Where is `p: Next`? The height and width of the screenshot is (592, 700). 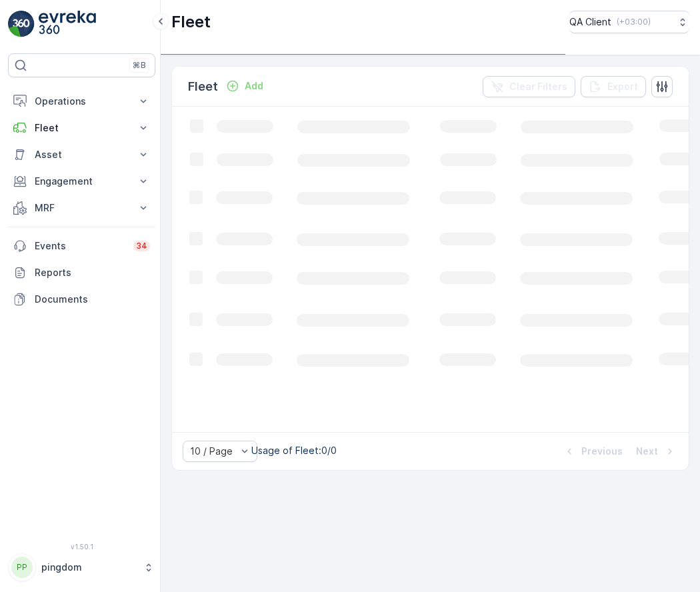 p: Next is located at coordinates (647, 451).